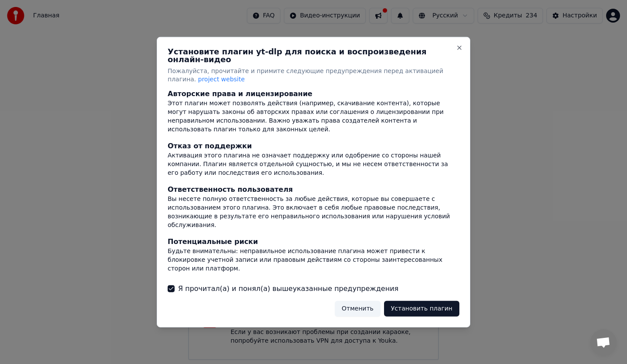 The height and width of the screenshot is (364, 627). What do you see at coordinates (314, 212) in the screenshot?
I see `div: Вы несете полную ответственность за любые действия, которые вы совершаете с использованием этого ...` at bounding box center [314, 212].